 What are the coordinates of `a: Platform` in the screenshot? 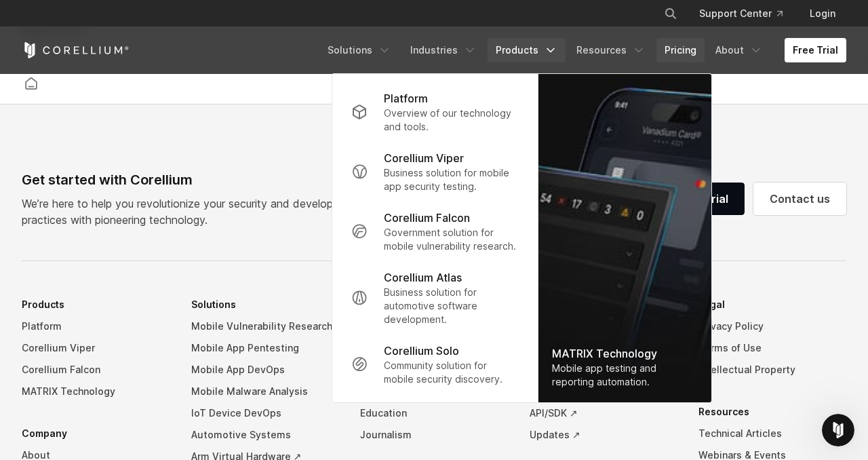 It's located at (95, 326).